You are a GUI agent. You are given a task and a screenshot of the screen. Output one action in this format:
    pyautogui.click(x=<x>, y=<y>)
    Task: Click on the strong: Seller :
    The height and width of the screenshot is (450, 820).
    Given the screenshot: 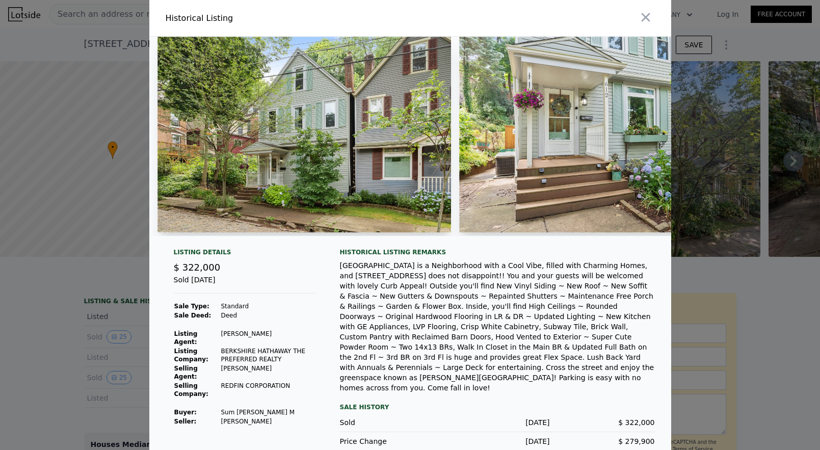 What is the action you would take?
    pyautogui.click(x=186, y=422)
    